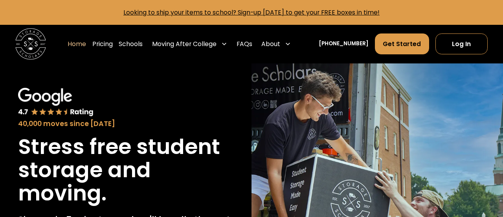 Image resolution: width=503 pixels, height=217 pixels. Describe the element at coordinates (184, 44) in the screenshot. I see `div: Moving After College` at that location.